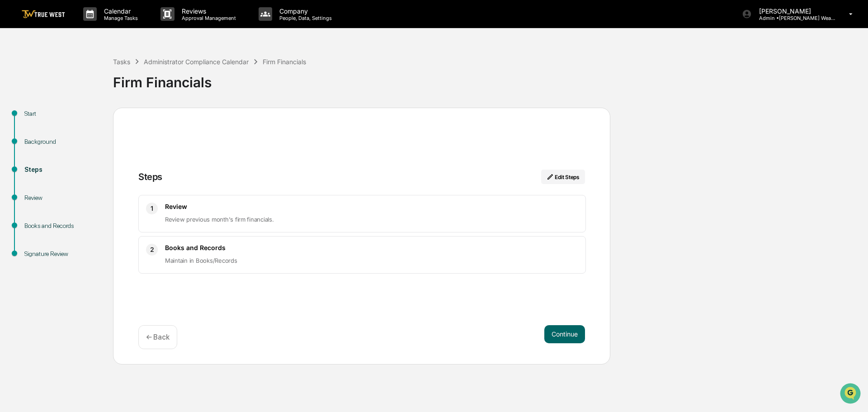 The width and height of the screenshot is (868, 412). Describe the element at coordinates (305, 18) in the screenshot. I see `p: People, Data, Settings` at that location.